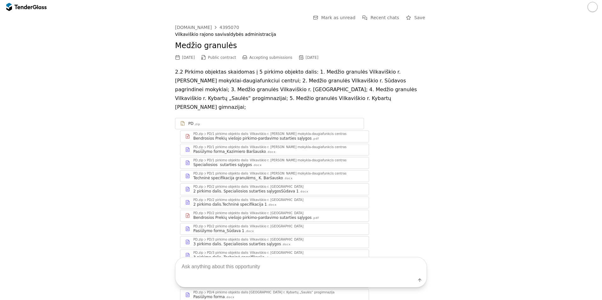  I want to click on button: Save, so click(416, 18).